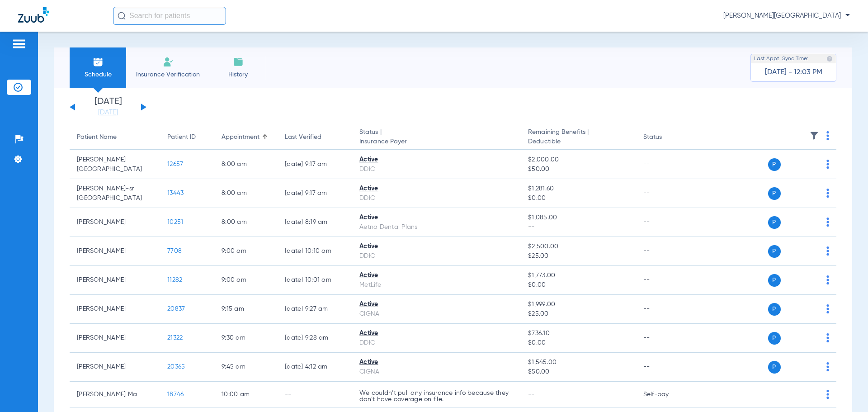 Image resolution: width=868 pixels, height=412 pixels. Describe the element at coordinates (666, 394) in the screenshot. I see `td: Self-pay` at that location.